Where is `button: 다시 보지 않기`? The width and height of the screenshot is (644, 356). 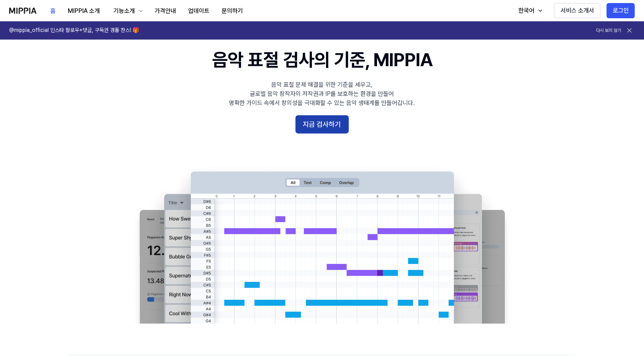 button: 다시 보지 않기 is located at coordinates (609, 31).